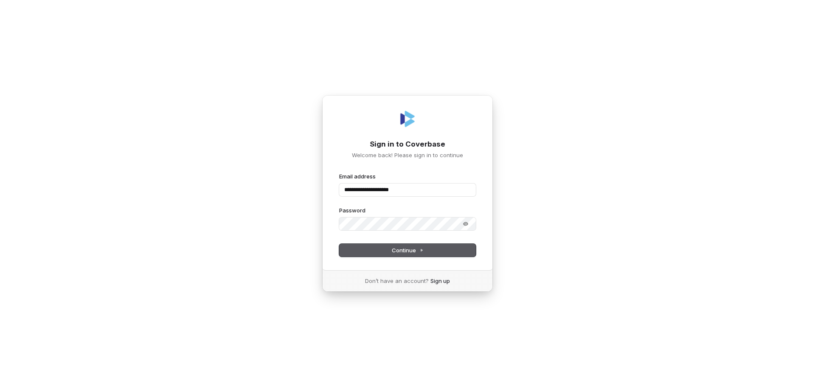 The image size is (815, 387). Describe the element at coordinates (407, 144) in the screenshot. I see `h1: Sign in to Coverbase` at that location.